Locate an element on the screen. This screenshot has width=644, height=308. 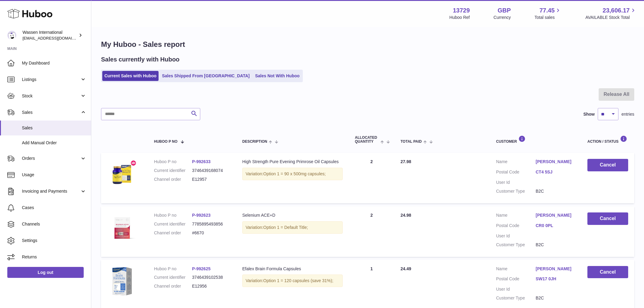
span: entries is located at coordinates (628, 114).